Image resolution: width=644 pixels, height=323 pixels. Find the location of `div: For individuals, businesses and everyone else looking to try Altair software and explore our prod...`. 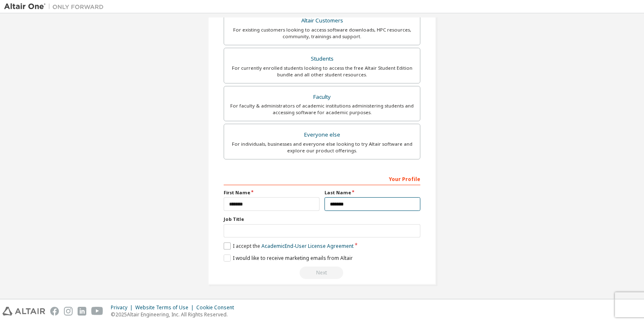

div: For individuals, businesses and everyone else looking to try Altair software and explore our prod... is located at coordinates (322, 147).